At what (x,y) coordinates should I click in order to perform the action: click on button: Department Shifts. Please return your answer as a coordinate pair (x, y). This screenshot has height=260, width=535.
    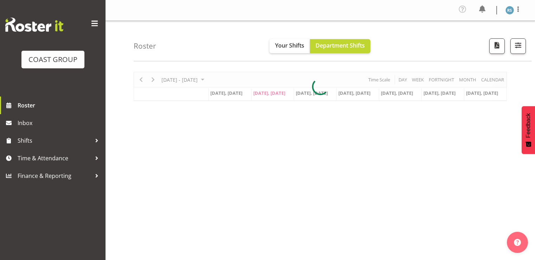
    Looking at the image, I should click on (340, 46).